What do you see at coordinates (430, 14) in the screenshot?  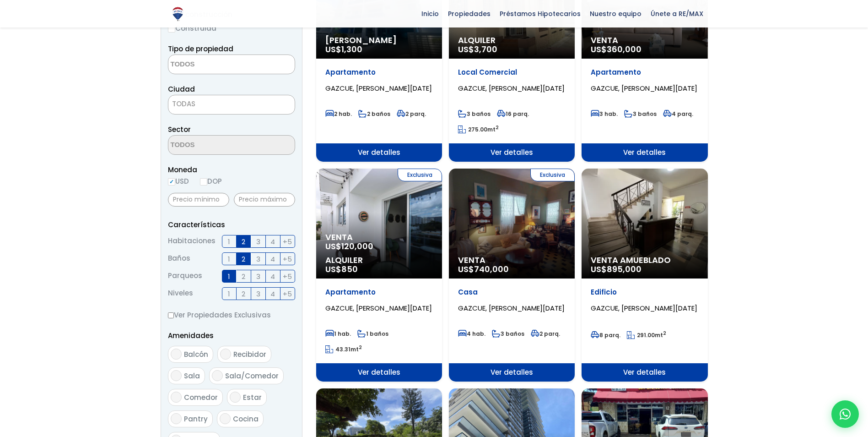 I see `span: Inicio` at bounding box center [430, 14].